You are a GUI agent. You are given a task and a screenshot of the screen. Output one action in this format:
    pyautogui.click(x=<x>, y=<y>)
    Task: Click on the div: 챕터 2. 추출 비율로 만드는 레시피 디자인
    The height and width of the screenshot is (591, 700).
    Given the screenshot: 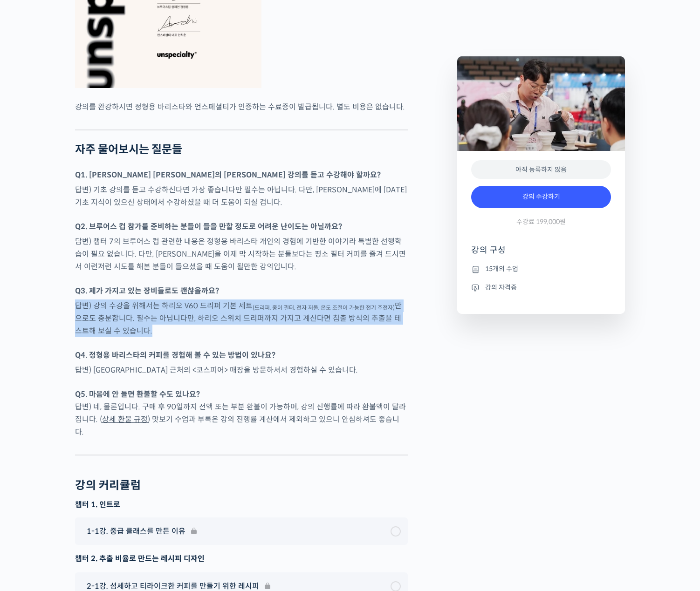 What is the action you would take?
    pyautogui.click(x=241, y=559)
    